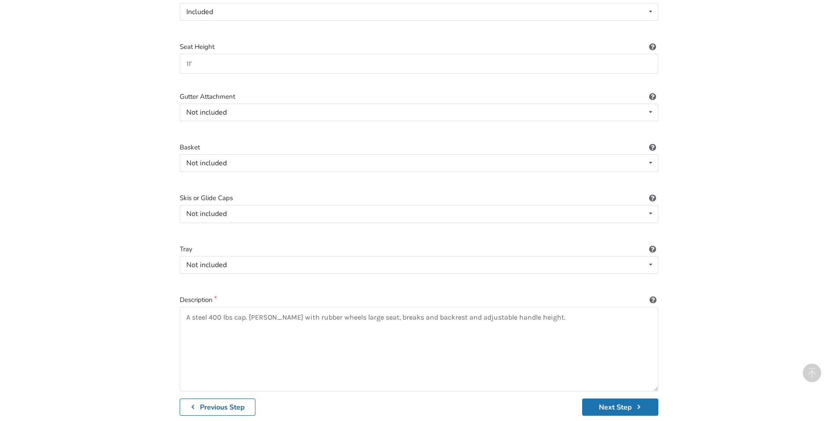  What do you see at coordinates (200, 12) in the screenshot?
I see `div: Included` at bounding box center [200, 12].